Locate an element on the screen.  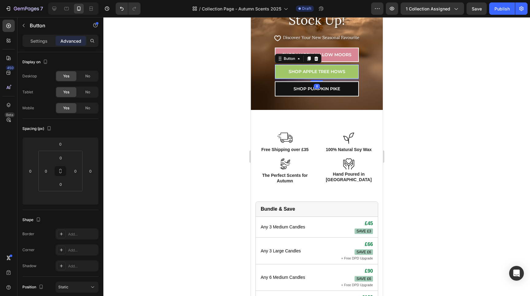
div: Position is located at coordinates (33, 287).